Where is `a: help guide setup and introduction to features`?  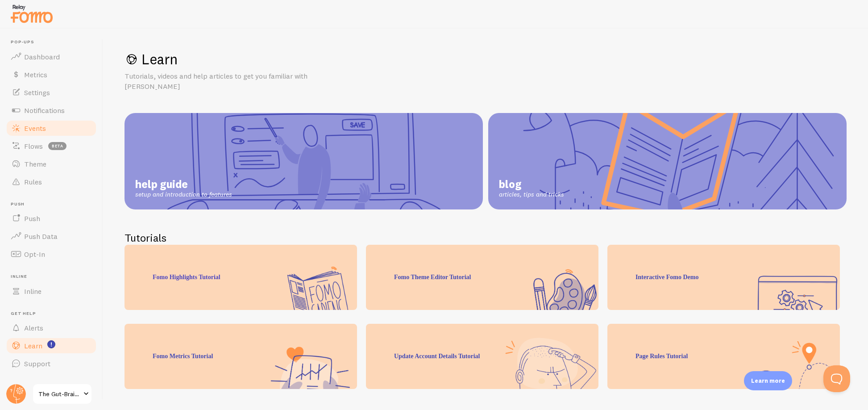
a: help guide setup and introduction to features is located at coordinates (304, 161).